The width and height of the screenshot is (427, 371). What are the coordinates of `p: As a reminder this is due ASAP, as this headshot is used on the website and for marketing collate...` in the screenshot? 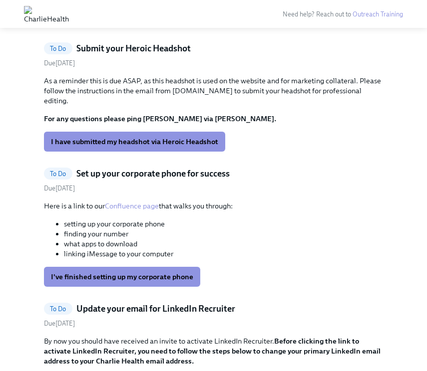 It's located at (214, 91).